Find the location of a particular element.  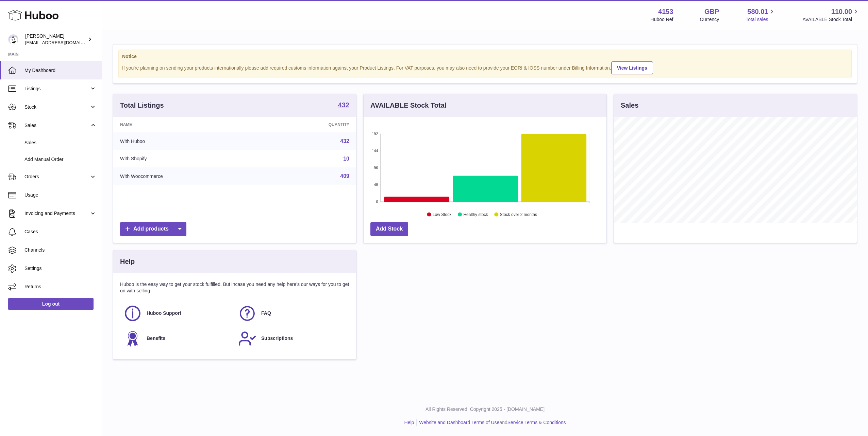

span: Channels is located at coordinates (60, 250).